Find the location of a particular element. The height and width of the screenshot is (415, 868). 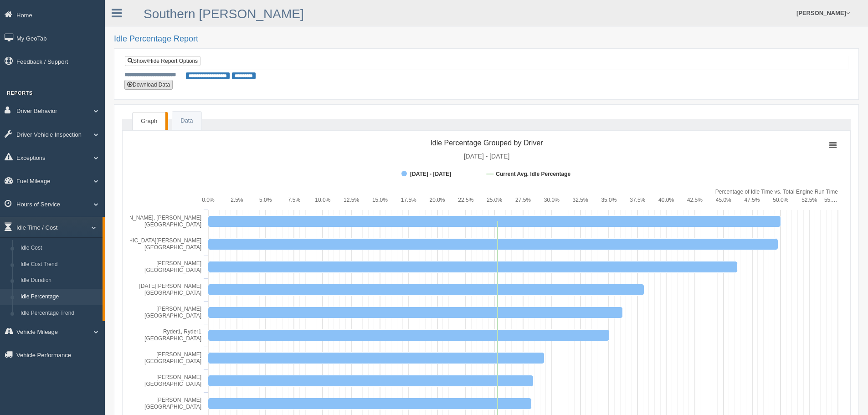

text: 2.5% is located at coordinates (237, 200).